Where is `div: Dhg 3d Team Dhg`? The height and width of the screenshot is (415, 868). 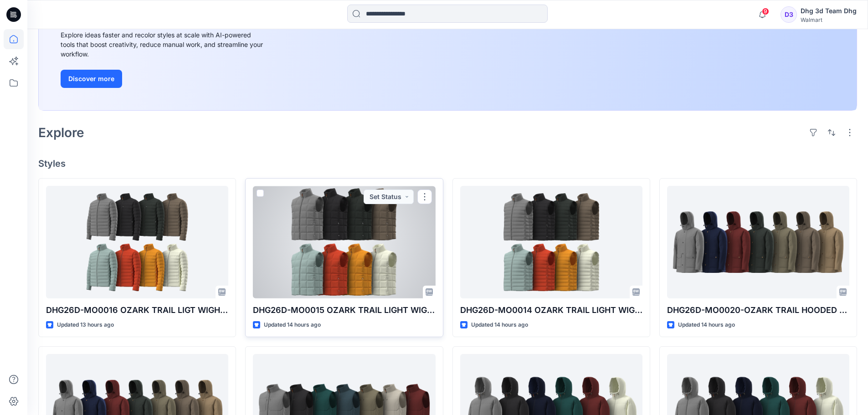 div: Dhg 3d Team Dhg is located at coordinates (828, 11).